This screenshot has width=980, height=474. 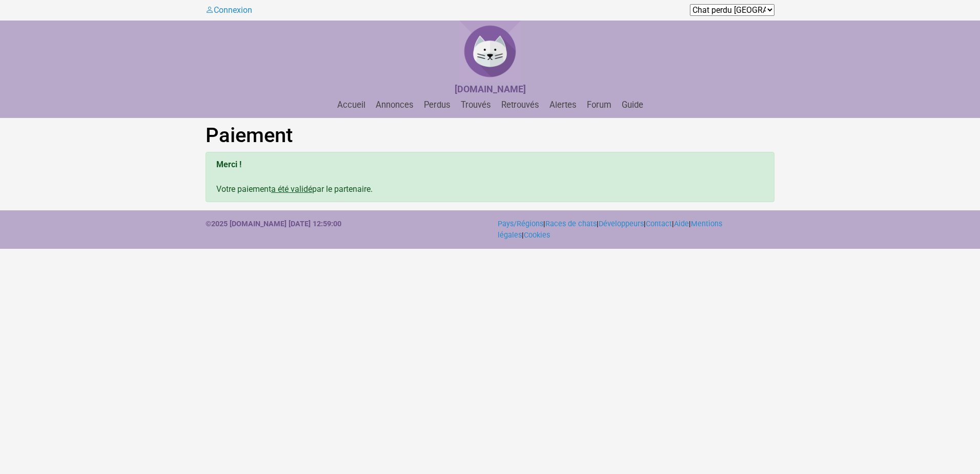 What do you see at coordinates (520, 104) in the screenshot?
I see `a: Retrouvés` at bounding box center [520, 104].